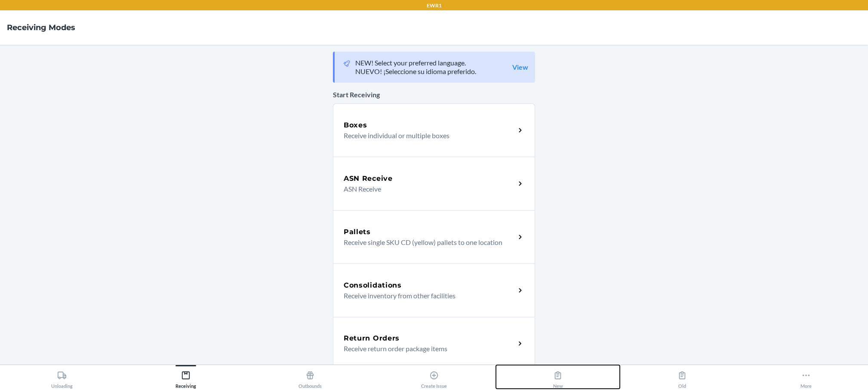 This screenshot has height=390, width=868. What do you see at coordinates (372, 338) in the screenshot?
I see `h5: Return Orders` at bounding box center [372, 338].